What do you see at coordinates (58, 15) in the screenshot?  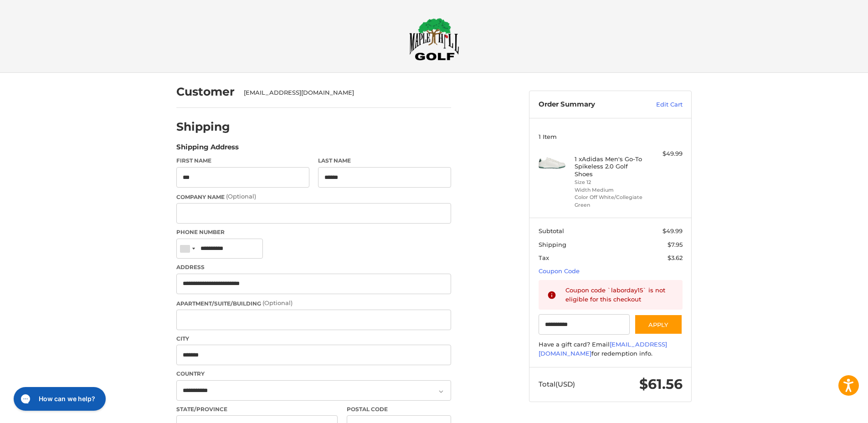 I see `h1: How can we help?` at bounding box center [58, 15].